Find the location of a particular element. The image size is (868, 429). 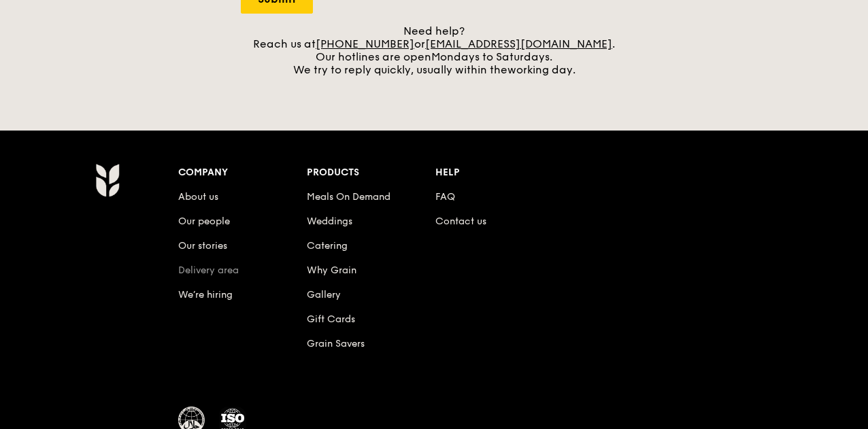

a: Our people is located at coordinates (204, 221).